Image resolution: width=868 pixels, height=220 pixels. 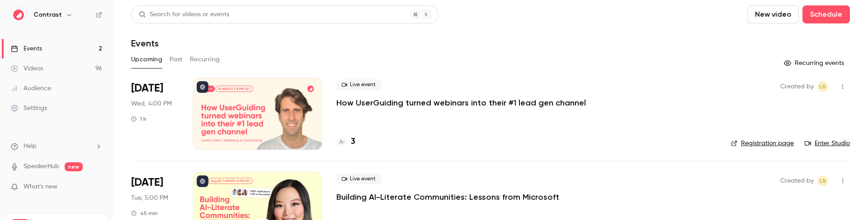 What do you see at coordinates (826, 15) in the screenshot?
I see `button: Schedule` at bounding box center [826, 15].